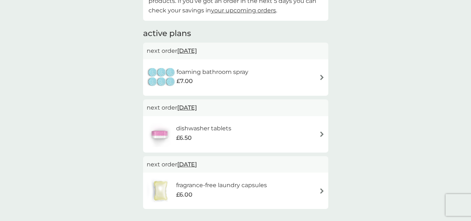 This screenshot has width=471, height=221. Describe the element at coordinates (204, 128) in the screenshot. I see `h6: dishwasher tablets` at that location.